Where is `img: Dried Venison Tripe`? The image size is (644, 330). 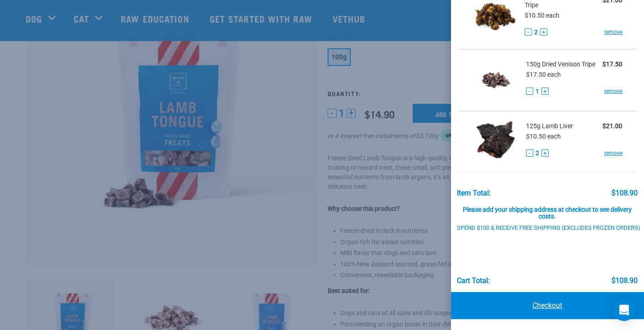
img: Dried Venison Tripe is located at coordinates (496, 80).